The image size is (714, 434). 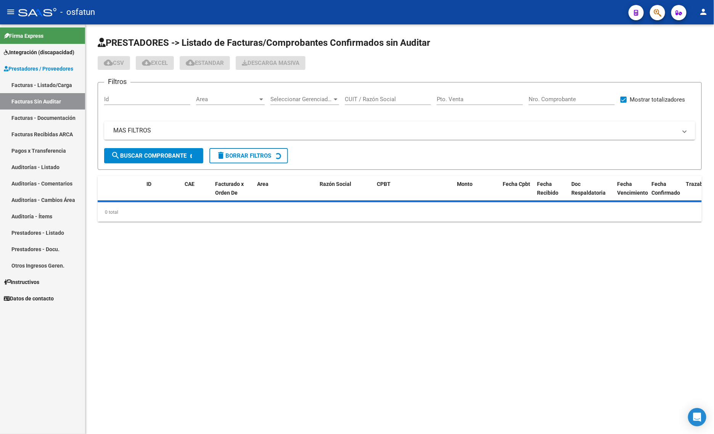 What do you see at coordinates (205, 63) in the screenshot?
I see `span: Estandar` at bounding box center [205, 63].